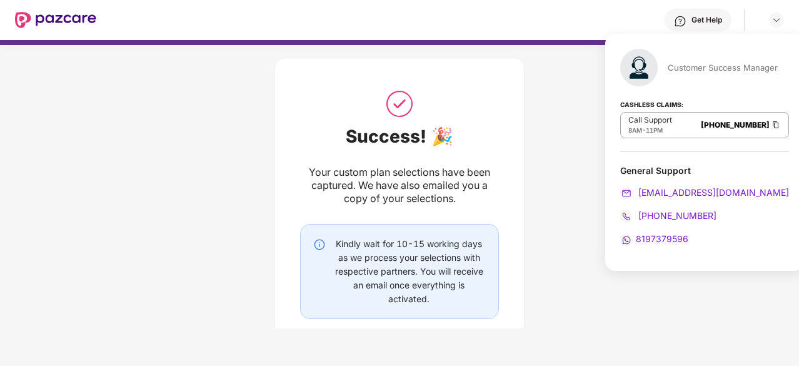  Describe the element at coordinates (320, 245) in the screenshot. I see `img: svg+xml;base64,PHN2ZyBpZD0iSW5mby0yMHgyMCIgeG1sbnM9Imh0dHA6Ly93d3cudzMub3JnLzIwMDAvc3ZnIiB3aWR0aD...` at that location.